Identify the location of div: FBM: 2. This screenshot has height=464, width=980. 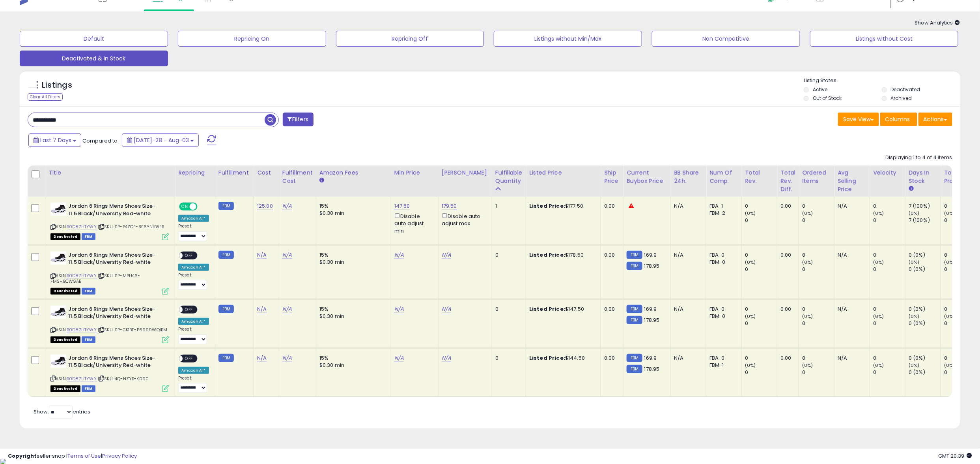
(722, 213).